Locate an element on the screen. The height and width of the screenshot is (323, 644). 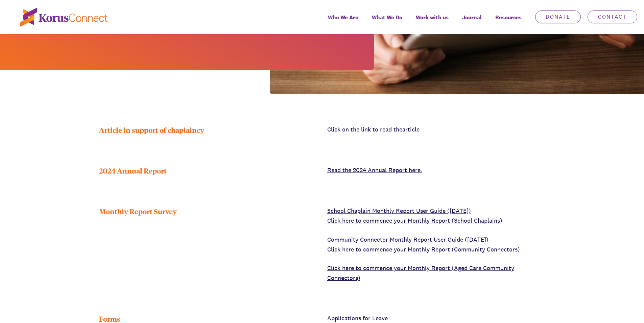
div: Monthly Report Survey is located at coordinates (208, 244).